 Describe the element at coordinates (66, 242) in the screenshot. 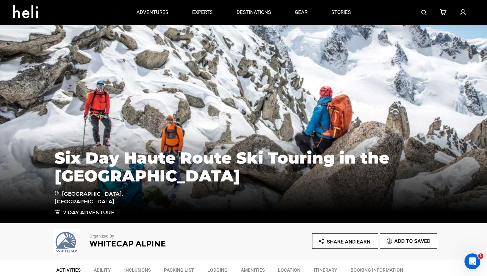

I see `img: dac7cbe95478fc1ba134e1a4f104fb52.png` at that location.